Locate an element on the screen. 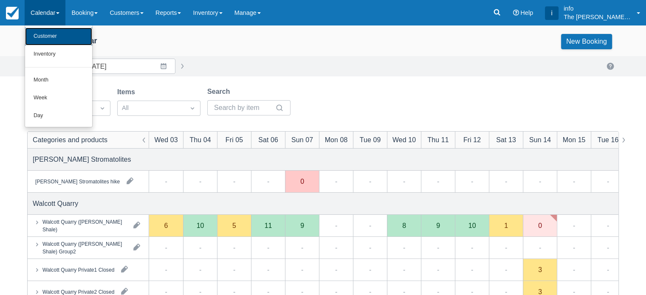 The image size is (646, 295). span: Help is located at coordinates (526, 13).